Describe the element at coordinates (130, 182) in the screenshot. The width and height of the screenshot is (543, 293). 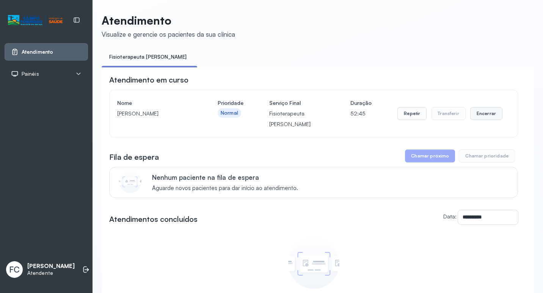
I see `img: Imagem de CalloutCard` at that location.